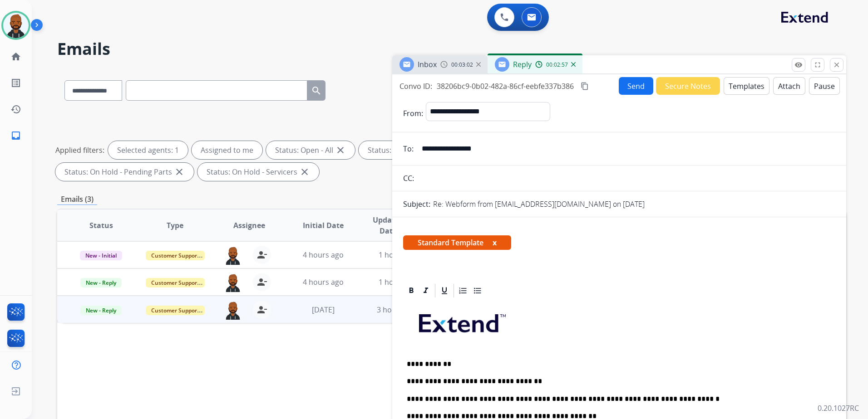 The image size is (868, 419). What do you see at coordinates (77, 199) in the screenshot?
I see `p: Emails (3)` at bounding box center [77, 199].